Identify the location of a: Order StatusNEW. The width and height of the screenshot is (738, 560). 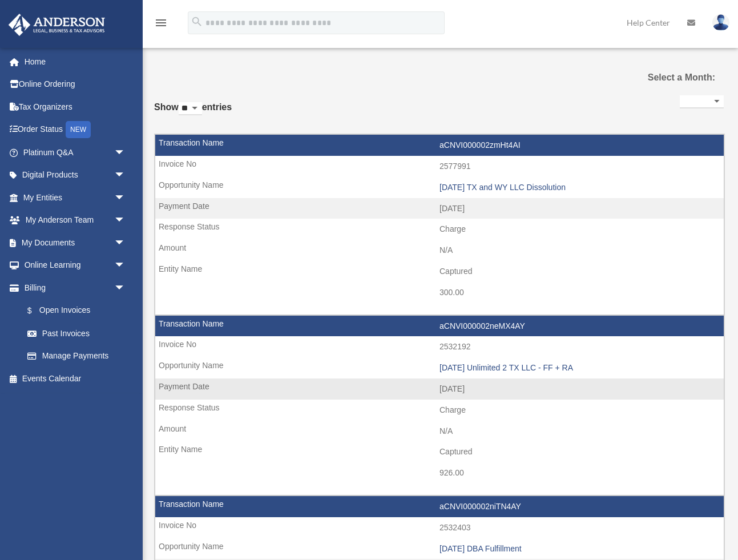
(75, 130).